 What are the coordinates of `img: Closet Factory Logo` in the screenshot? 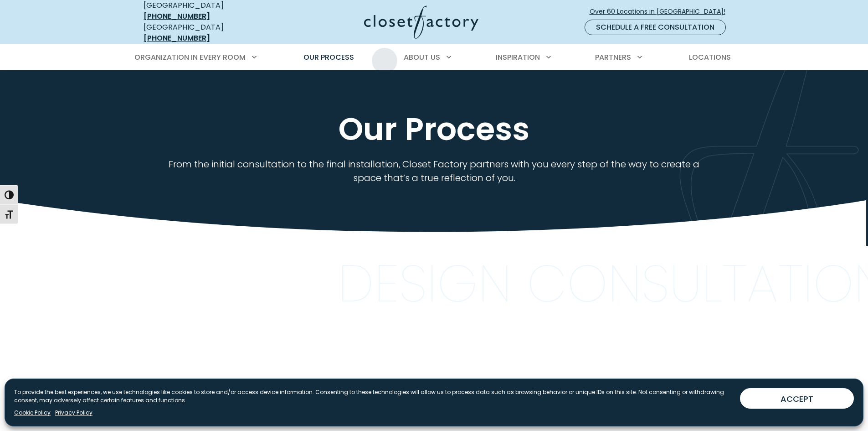 It's located at (421, 22).